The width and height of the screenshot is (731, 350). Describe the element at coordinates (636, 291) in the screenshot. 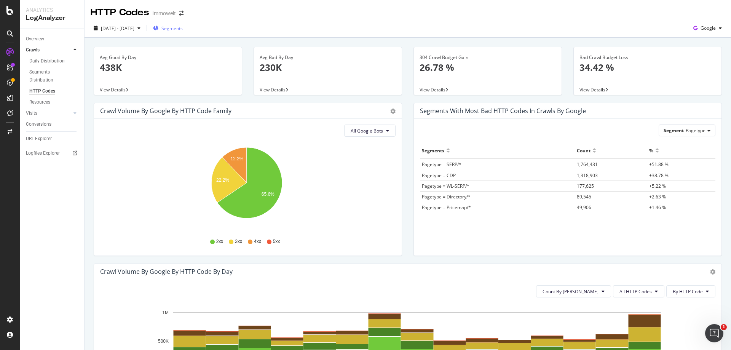

I see `span: All HTTP Codes` at that location.